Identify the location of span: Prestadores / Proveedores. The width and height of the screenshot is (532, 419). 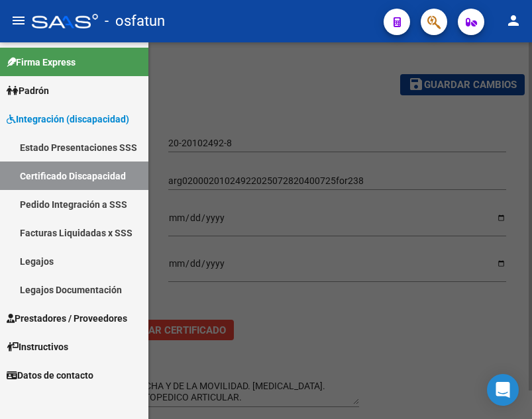
(67, 318).